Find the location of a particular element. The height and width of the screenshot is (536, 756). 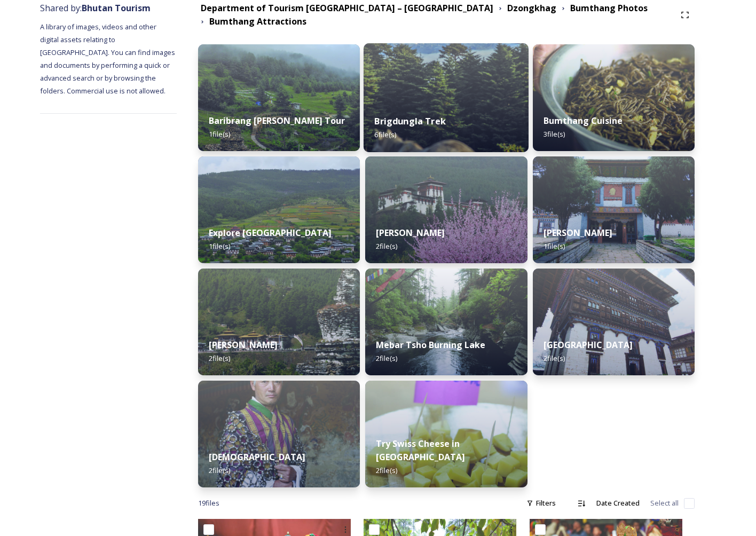

span: Shared by: is located at coordinates (95, 8).